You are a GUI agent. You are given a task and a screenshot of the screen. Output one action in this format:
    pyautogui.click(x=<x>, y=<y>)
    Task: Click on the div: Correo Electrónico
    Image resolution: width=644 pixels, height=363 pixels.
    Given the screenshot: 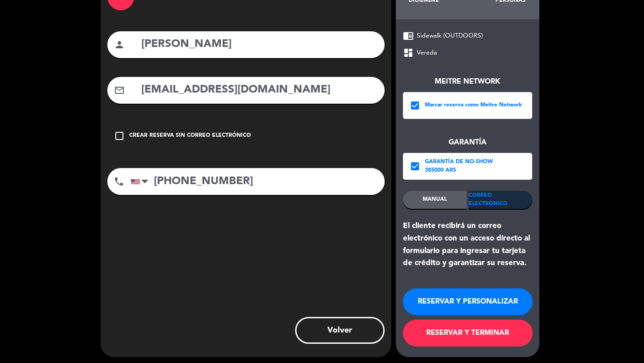 What is the action you would take?
    pyautogui.click(x=500, y=200)
    